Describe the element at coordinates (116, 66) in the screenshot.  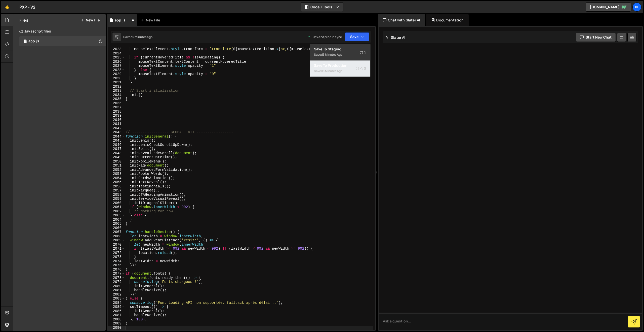
I see `div: 2027` at that location.